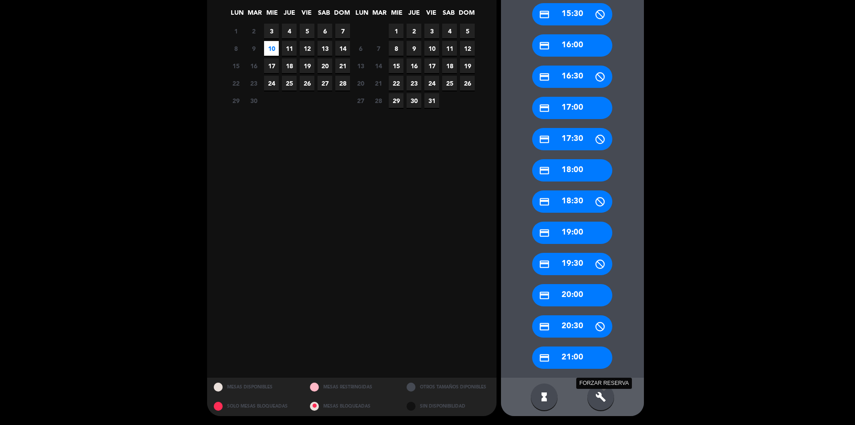 The width and height of the screenshot is (855, 425). Describe the element at coordinates (573, 45) in the screenshot. I see `div: 16:00` at that location.